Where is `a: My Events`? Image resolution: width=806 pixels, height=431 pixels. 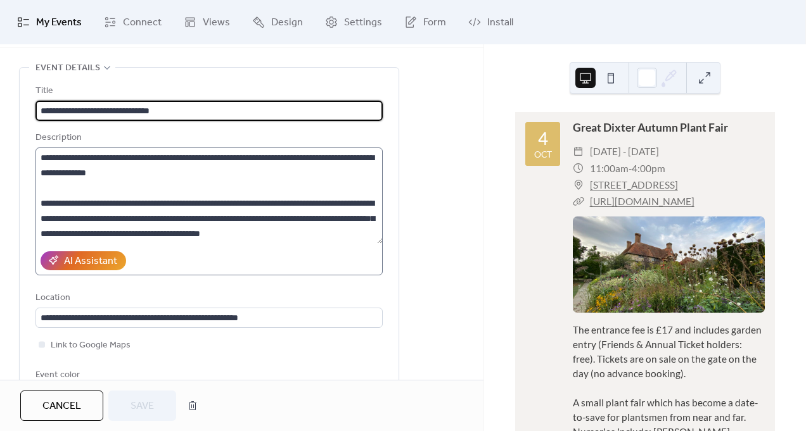 a: My Events is located at coordinates (49, 22).